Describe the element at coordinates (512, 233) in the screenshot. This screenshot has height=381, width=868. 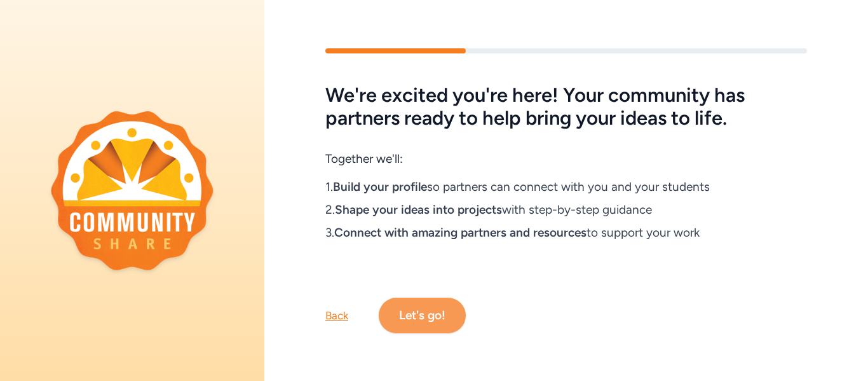
I see `div: 3. to support your work` at that location.